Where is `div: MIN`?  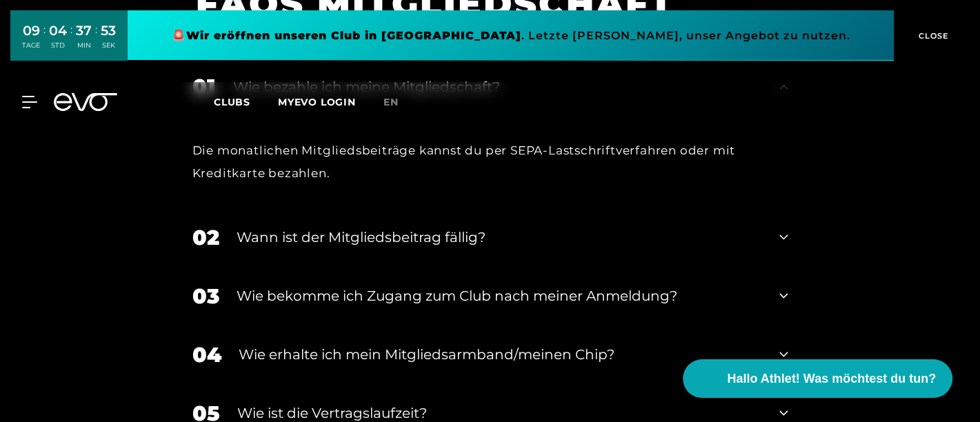 div: MIN is located at coordinates (83, 45).